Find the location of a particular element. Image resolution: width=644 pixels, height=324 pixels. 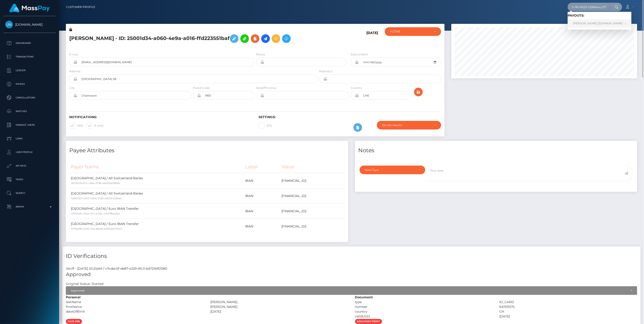

div: lastName is located at coordinates (135, 302).